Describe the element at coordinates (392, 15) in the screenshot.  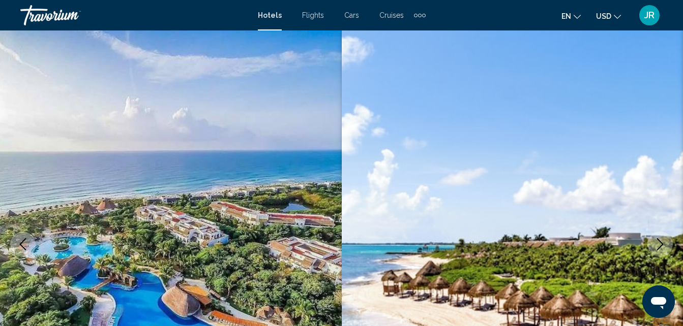
I see `a: Cruises` at that location.